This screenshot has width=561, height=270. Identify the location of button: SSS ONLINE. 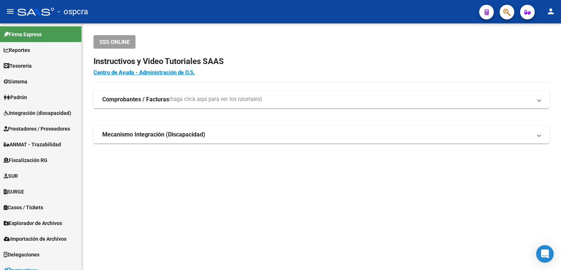
(114, 42).